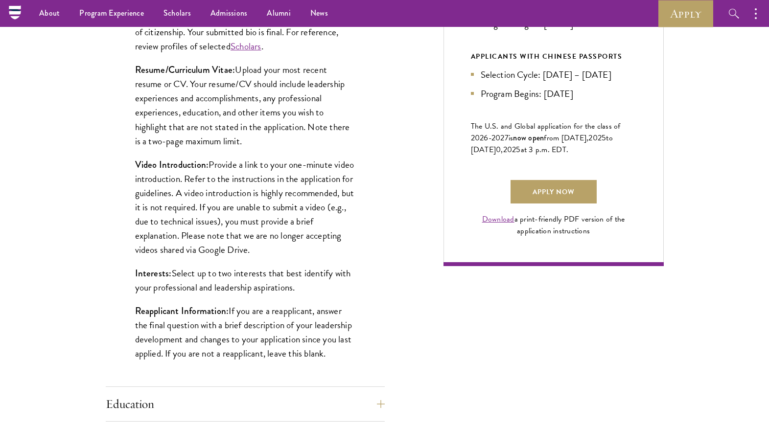  What do you see at coordinates (545, 150) in the screenshot?
I see `span: at 3 p.m. EDT.` at bounding box center [545, 150].